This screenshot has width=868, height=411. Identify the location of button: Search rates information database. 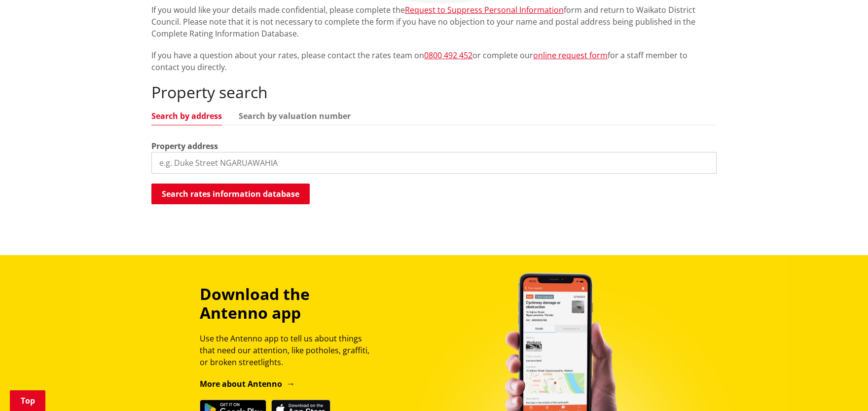
(230, 194).